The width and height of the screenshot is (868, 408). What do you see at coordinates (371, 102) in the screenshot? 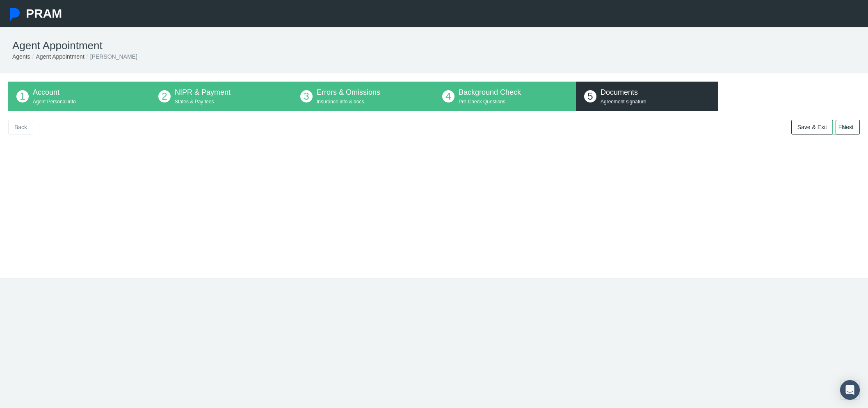
I see `p: Insurance info & docs.` at bounding box center [371, 102].